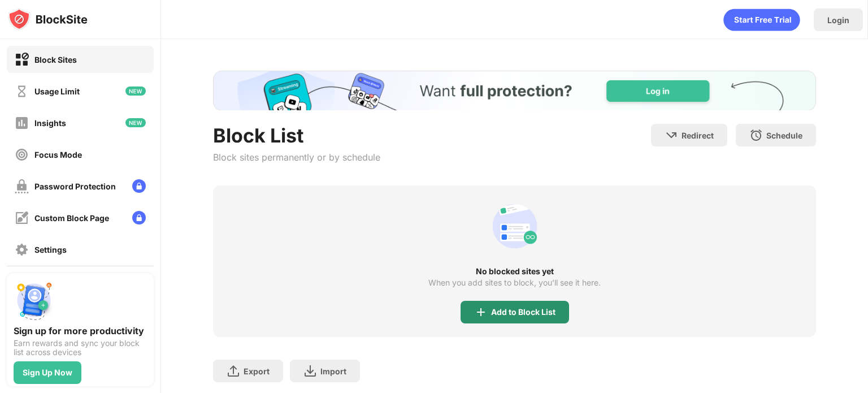  I want to click on div: Password Protection, so click(75, 186).